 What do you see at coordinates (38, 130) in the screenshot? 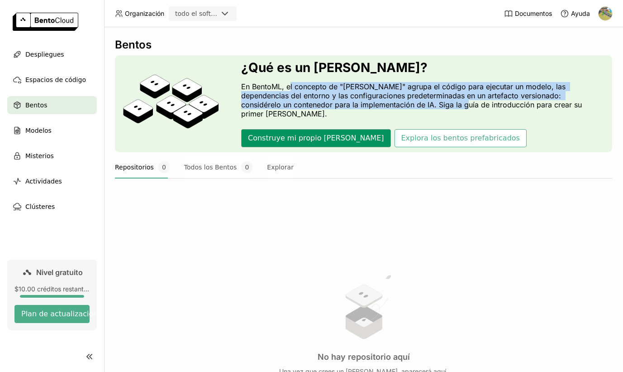
I see `font: Modelos` at bounding box center [38, 130].